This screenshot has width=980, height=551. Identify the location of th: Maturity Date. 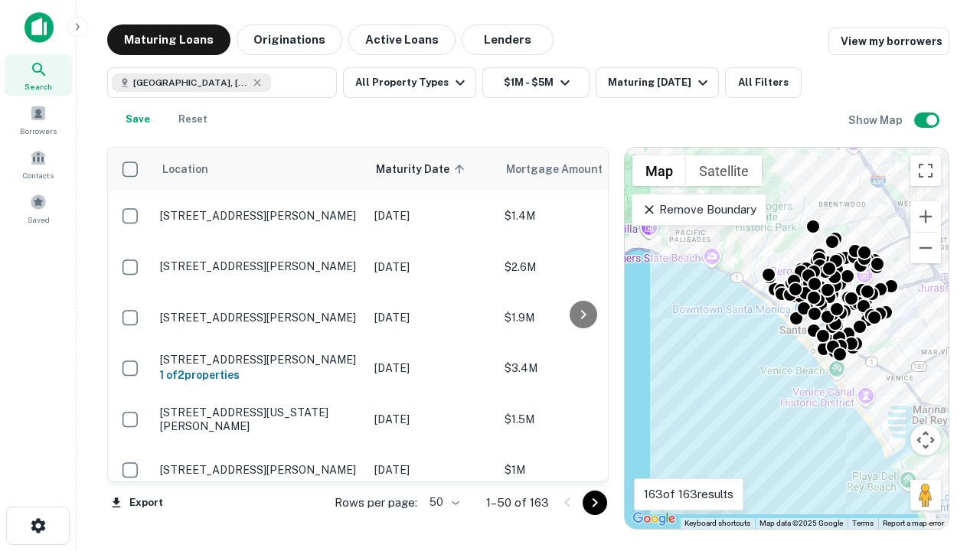
(432, 170).